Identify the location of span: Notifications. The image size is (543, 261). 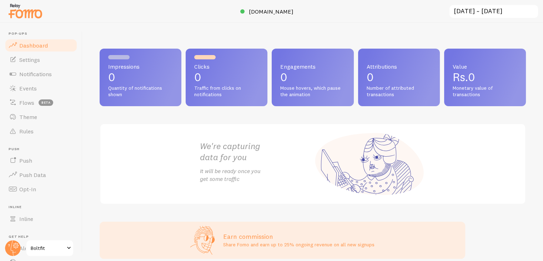
(35, 74).